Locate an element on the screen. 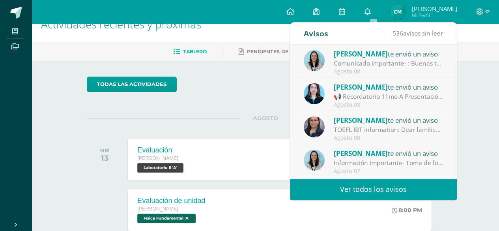 The width and height of the screenshot is (499, 231). a: Ver todos los avisos is located at coordinates (373, 189).